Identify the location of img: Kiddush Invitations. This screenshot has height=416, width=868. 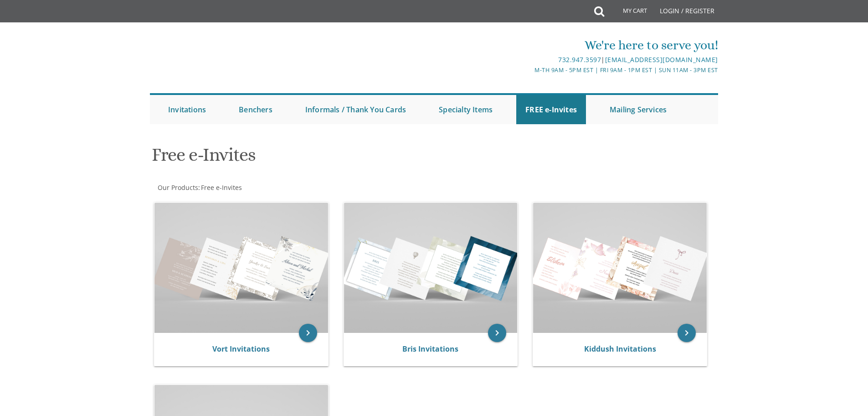
(620, 268).